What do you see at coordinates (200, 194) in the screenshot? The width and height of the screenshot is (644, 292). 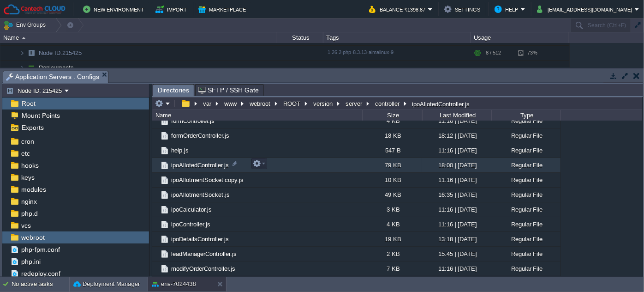 I see `a: ipoAllotmentSocket.js` at bounding box center [200, 194].